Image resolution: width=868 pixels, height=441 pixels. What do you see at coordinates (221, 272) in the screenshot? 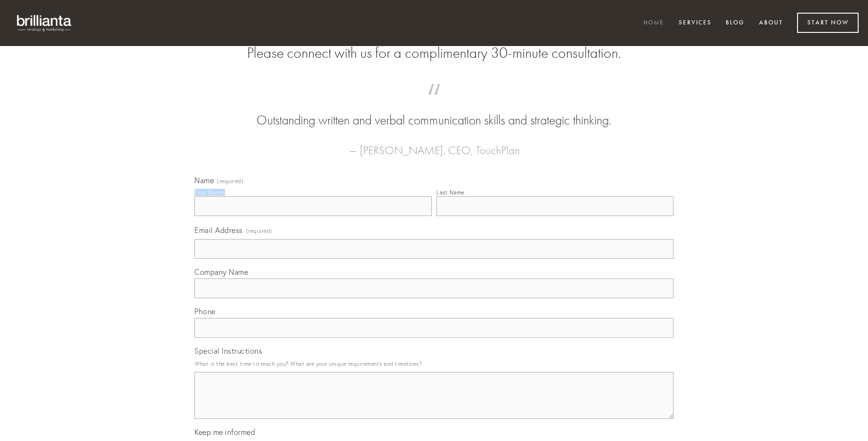
I see `span: Company Name` at bounding box center [221, 272].